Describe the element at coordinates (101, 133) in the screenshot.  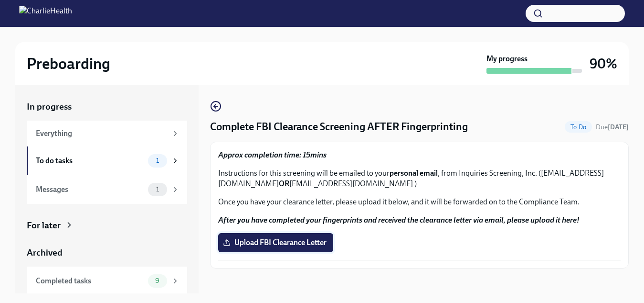
I see `div: Everything` at that location.